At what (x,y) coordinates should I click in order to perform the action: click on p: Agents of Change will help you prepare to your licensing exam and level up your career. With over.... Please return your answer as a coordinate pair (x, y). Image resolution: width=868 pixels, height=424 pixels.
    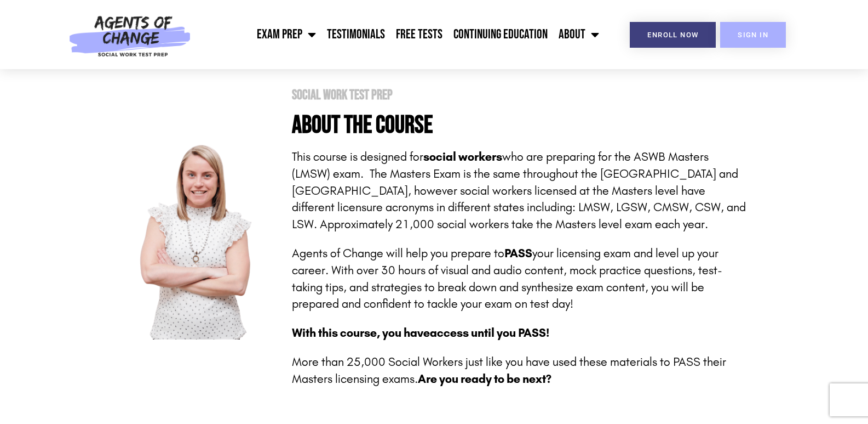
    Looking at the image, I should click on (519, 279).